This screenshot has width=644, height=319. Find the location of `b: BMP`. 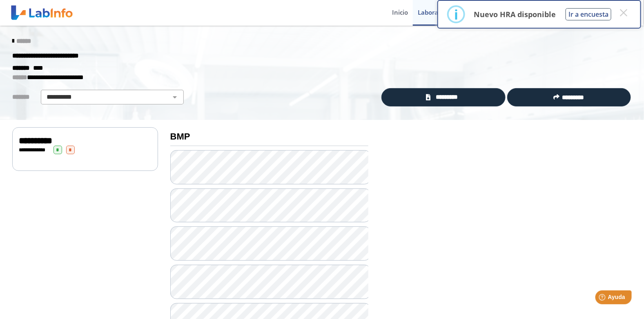

b: BMP is located at coordinates (180, 136).